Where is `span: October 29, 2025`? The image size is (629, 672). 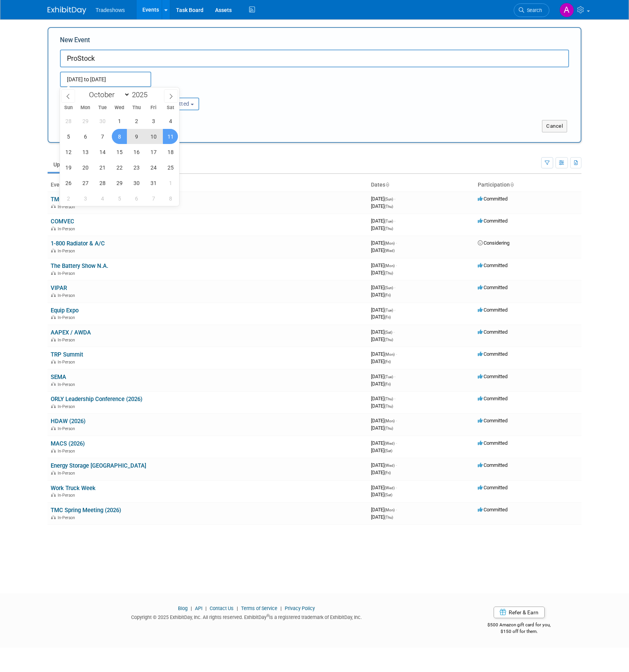
span: October 29, 2025 is located at coordinates (119, 183).